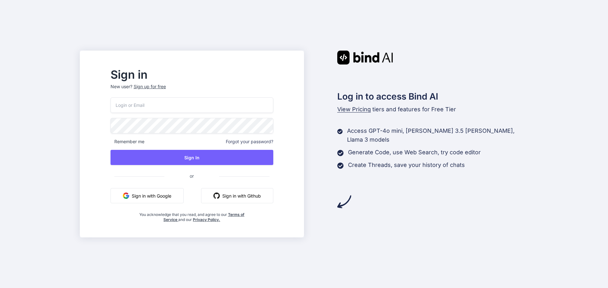 This screenshot has width=608, height=288. What do you see at coordinates (192, 91) in the screenshot?
I see `p: New user?` at bounding box center [192, 91].